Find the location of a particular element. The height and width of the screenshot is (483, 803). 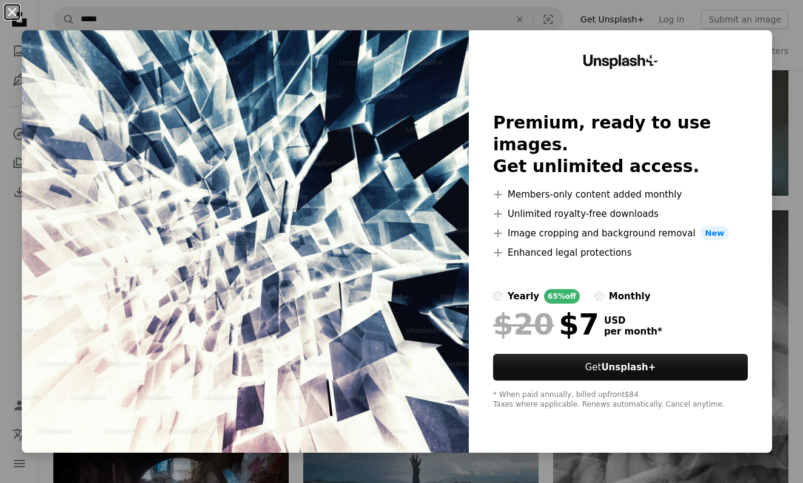

div: 65% off is located at coordinates (562, 297).